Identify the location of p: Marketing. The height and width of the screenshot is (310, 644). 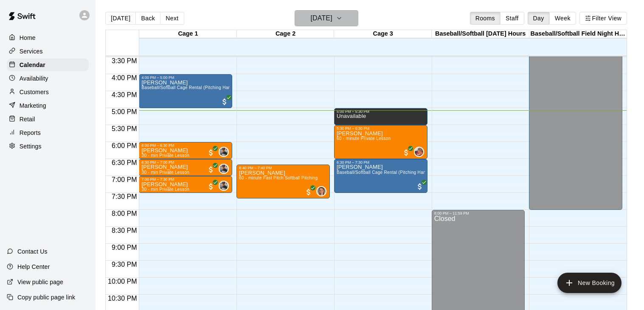
(33, 106).